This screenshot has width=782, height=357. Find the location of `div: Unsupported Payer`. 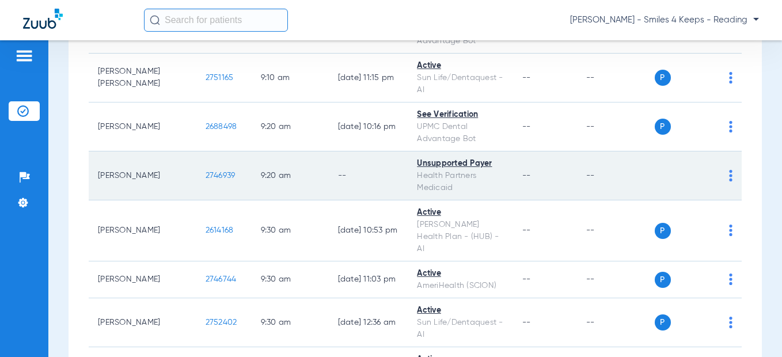

div: Unsupported Payer is located at coordinates (460, 164).